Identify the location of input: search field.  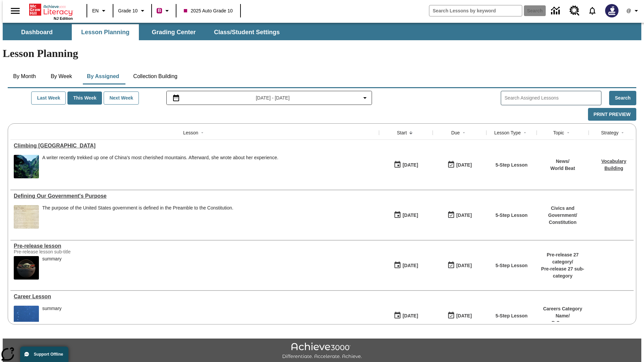
(476, 11).